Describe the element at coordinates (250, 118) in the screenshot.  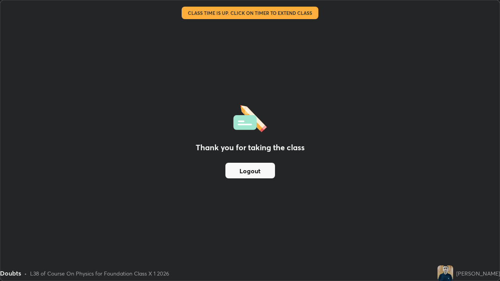
I see `img: offlineFeedback.1438e8b3.svg` at that location.